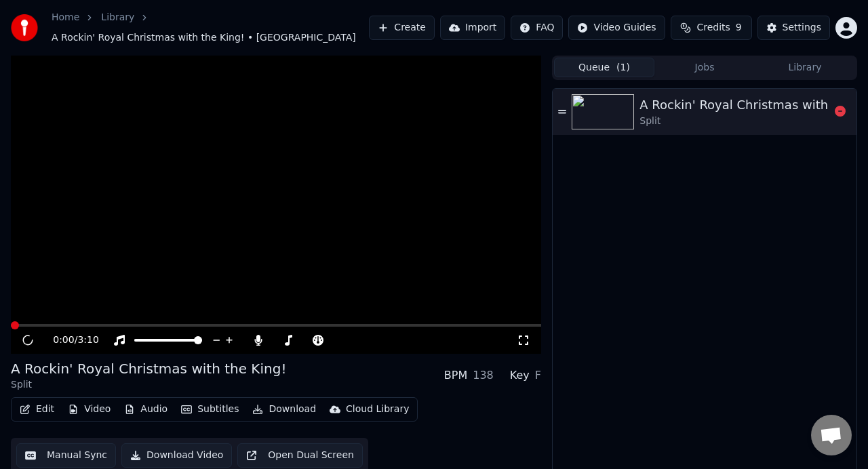 The width and height of the screenshot is (868, 469). Describe the element at coordinates (738, 28) in the screenshot. I see `span: 9` at that location.